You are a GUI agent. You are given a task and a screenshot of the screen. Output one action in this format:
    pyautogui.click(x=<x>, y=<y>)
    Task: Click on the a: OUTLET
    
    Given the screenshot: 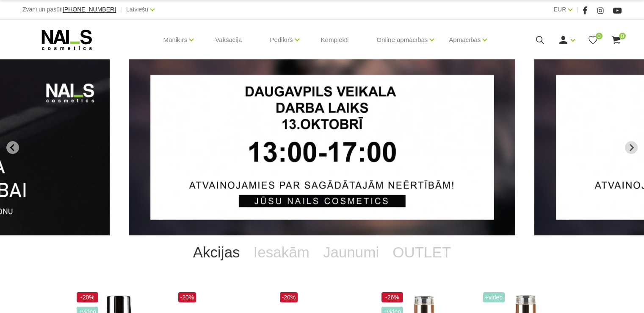 What is the action you would take?
    pyautogui.click(x=422, y=252)
    